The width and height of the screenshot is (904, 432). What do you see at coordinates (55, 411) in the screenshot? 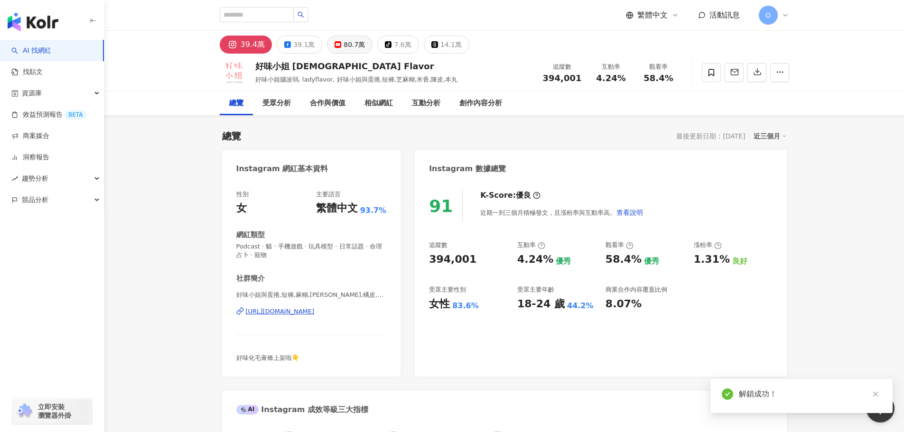
I see `span: 立即安裝 瀏覽器外掛` at bounding box center [55, 411].